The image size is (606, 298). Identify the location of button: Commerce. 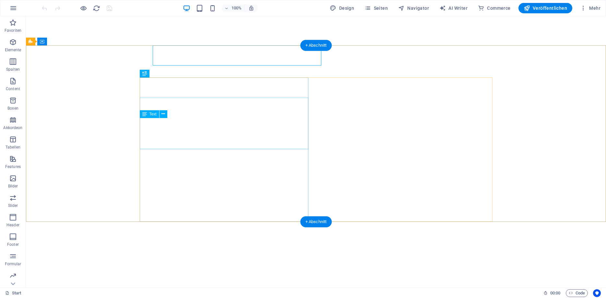
(494, 8).